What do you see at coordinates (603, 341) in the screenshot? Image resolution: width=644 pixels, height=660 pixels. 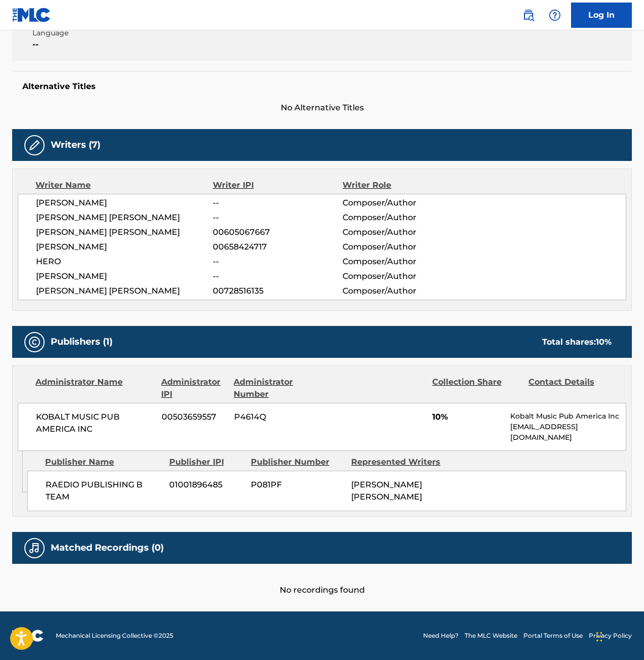 I see `span: 10 %` at bounding box center [603, 341].